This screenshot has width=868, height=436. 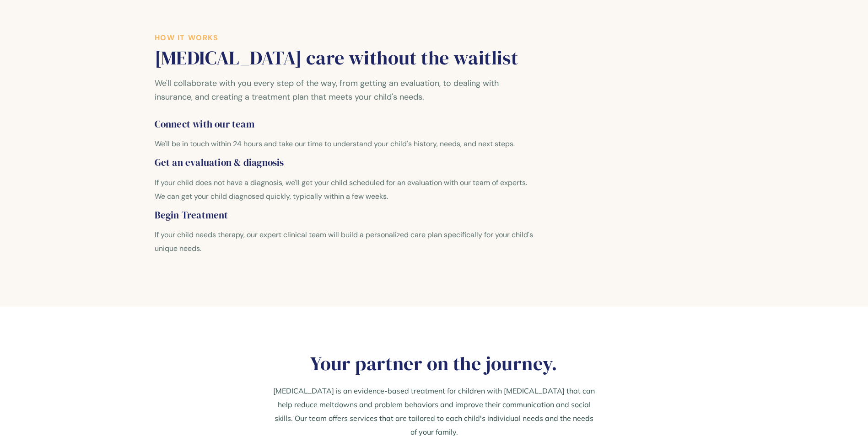 What do you see at coordinates (205, 124) in the screenshot?
I see `h2: Connect with our team` at bounding box center [205, 124].